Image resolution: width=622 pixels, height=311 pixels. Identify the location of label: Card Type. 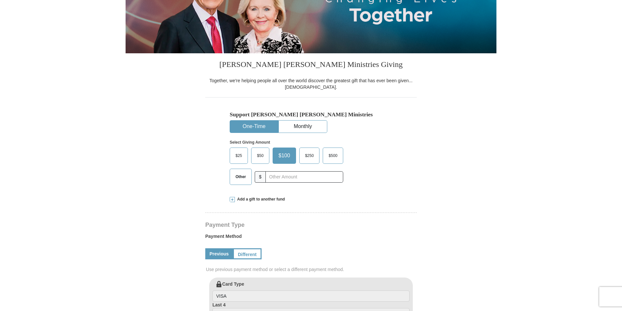
(311, 291).